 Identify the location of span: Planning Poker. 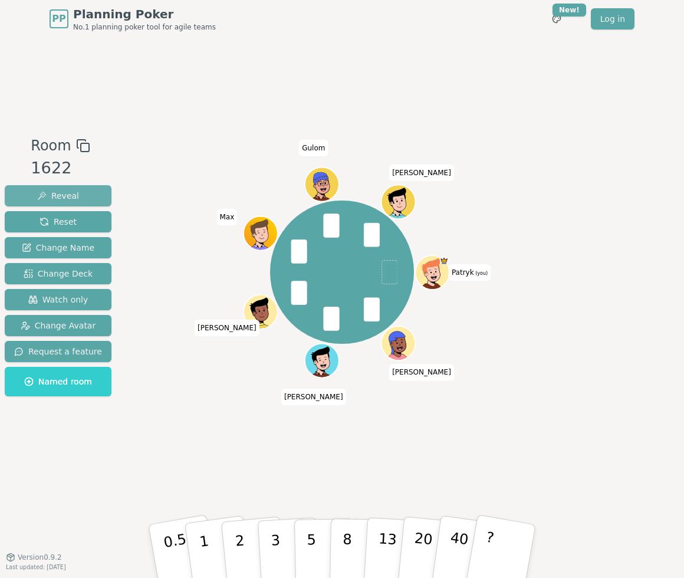
(144, 14).